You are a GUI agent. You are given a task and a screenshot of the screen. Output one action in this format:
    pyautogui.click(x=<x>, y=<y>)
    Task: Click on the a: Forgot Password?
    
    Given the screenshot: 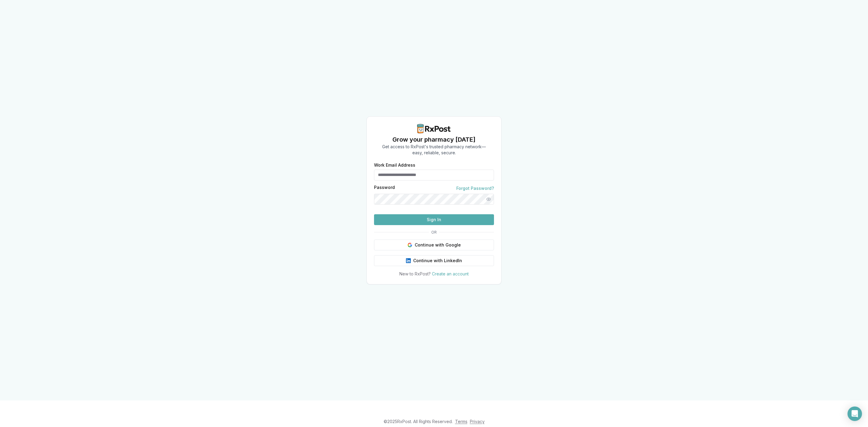 What is the action you would take?
    pyautogui.click(x=475, y=188)
    